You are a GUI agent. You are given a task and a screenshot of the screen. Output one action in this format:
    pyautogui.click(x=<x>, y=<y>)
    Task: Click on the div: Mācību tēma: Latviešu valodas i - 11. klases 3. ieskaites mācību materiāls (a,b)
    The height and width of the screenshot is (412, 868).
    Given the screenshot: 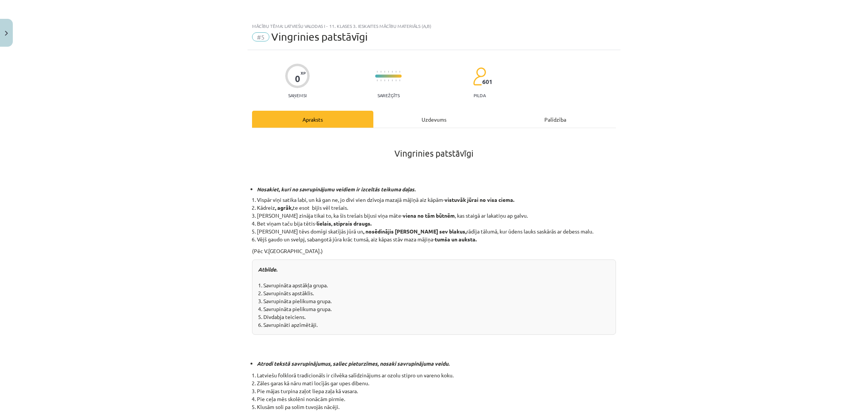 What is the action you would take?
    pyautogui.click(x=434, y=26)
    